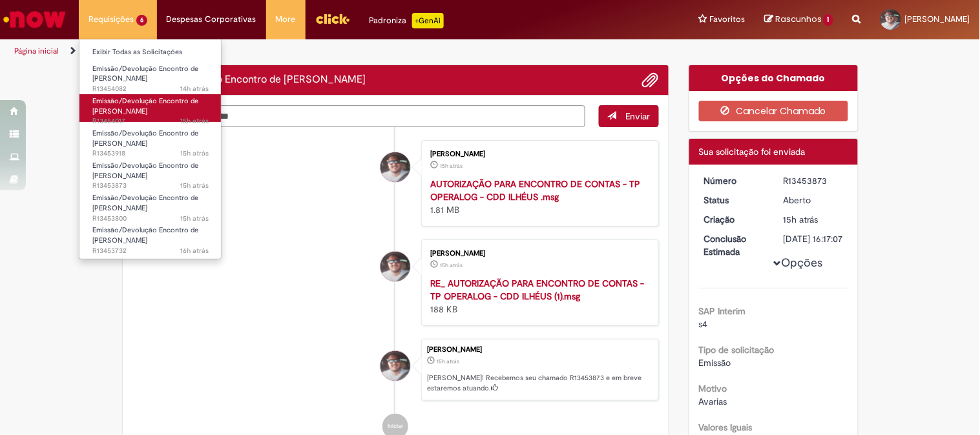  What do you see at coordinates (737, 350) in the screenshot?
I see `b: Tipo de solicitação` at bounding box center [737, 350].